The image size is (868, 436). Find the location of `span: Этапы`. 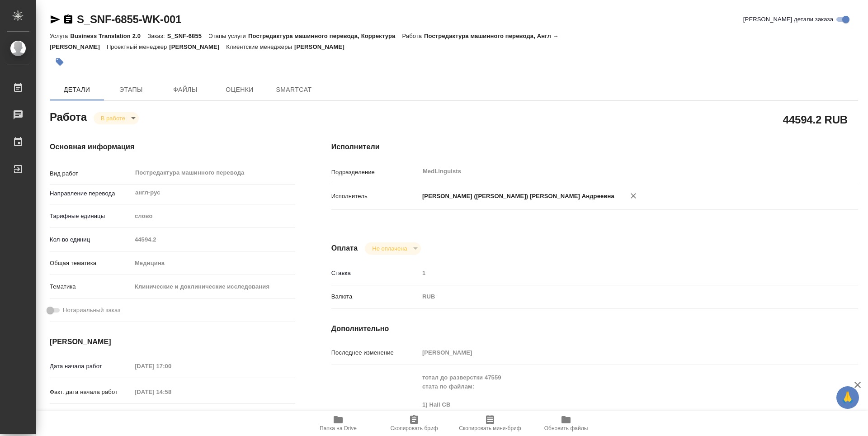

span: Этапы is located at coordinates (131, 89).